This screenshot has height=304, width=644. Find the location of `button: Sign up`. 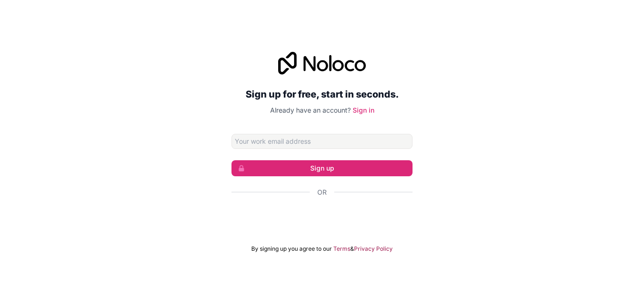

button: Sign up is located at coordinates (322, 168).